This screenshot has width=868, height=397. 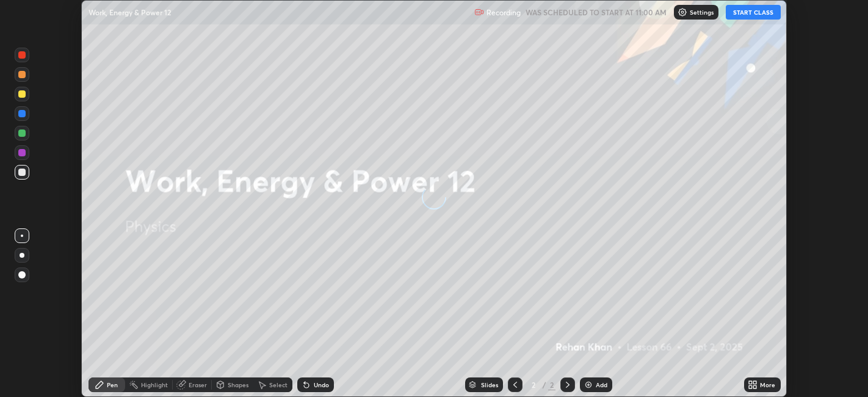 I want to click on div: Highlight, so click(x=154, y=385).